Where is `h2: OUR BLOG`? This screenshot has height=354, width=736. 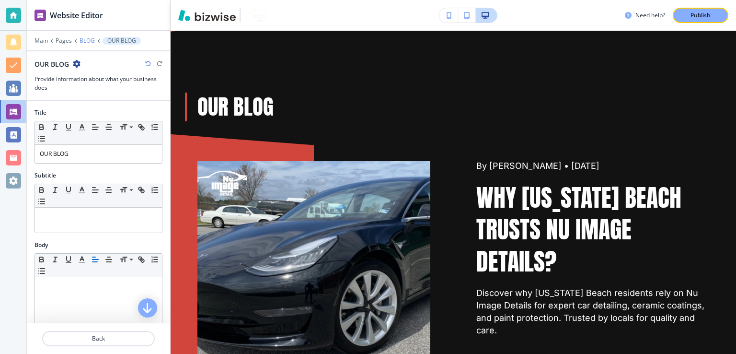 h2: OUR BLOG is located at coordinates (52, 64).